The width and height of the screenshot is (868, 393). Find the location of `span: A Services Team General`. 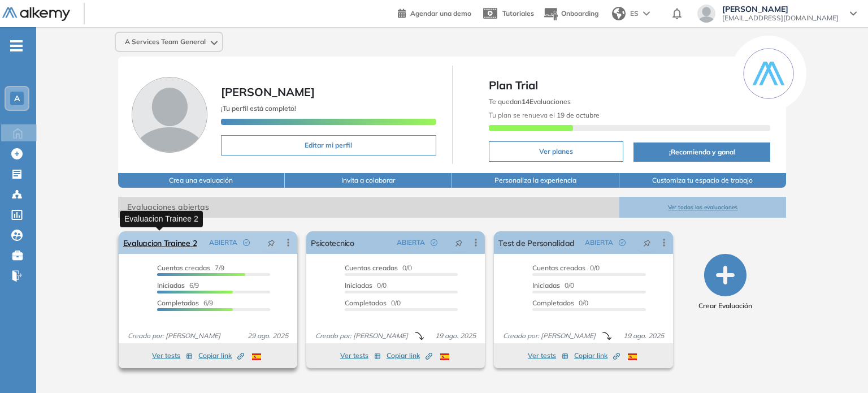

span: A Services Team General is located at coordinates (165, 42).